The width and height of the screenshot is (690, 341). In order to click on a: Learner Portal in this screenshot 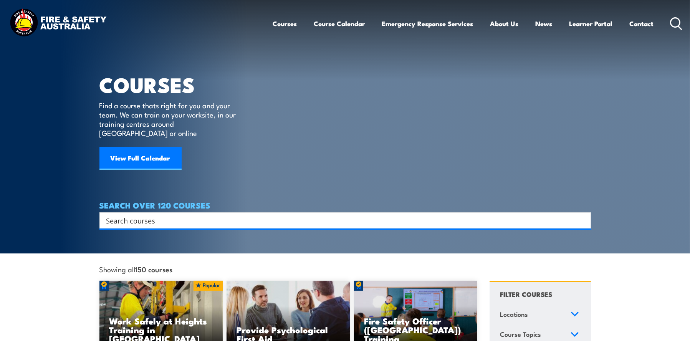, I will do `click(591, 23)`.